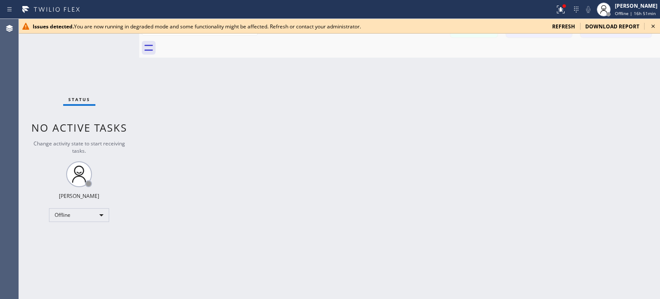 Image resolution: width=660 pixels, height=299 pixels. Describe the element at coordinates (79, 127) in the screenshot. I see `span: No active tasks` at that location.